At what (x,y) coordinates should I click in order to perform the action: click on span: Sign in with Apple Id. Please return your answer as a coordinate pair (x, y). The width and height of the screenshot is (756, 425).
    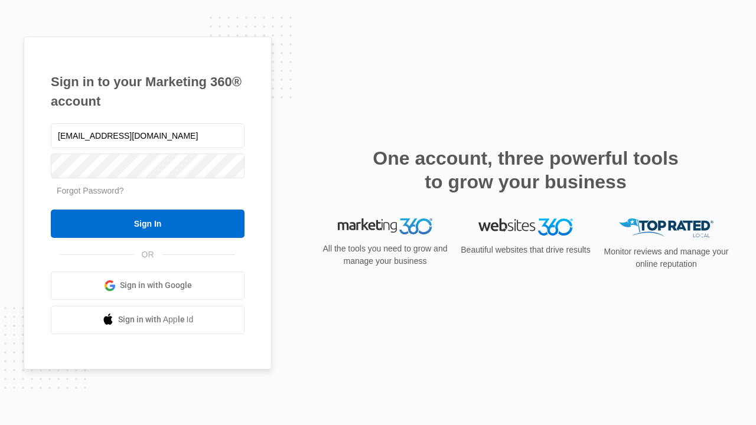
    Looking at the image, I should click on (156, 319).